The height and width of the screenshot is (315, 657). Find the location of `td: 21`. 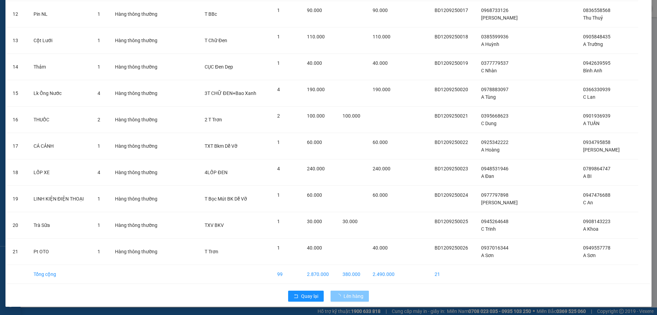

td: 21 is located at coordinates (453, 274).